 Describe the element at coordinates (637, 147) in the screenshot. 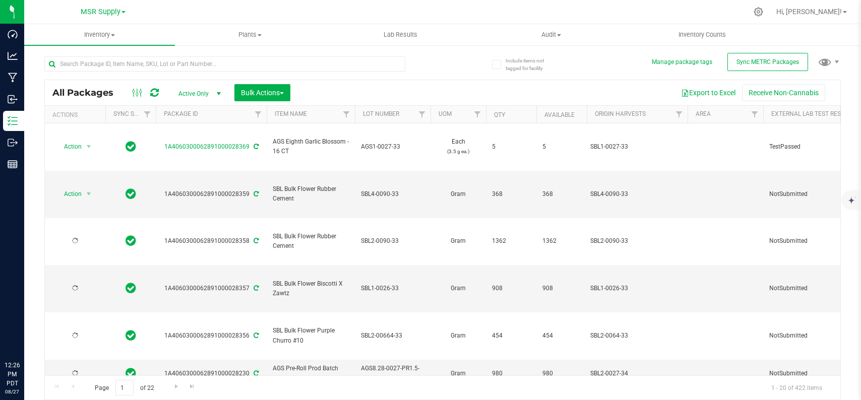

I see `div: SBL1-0027-33` at that location.